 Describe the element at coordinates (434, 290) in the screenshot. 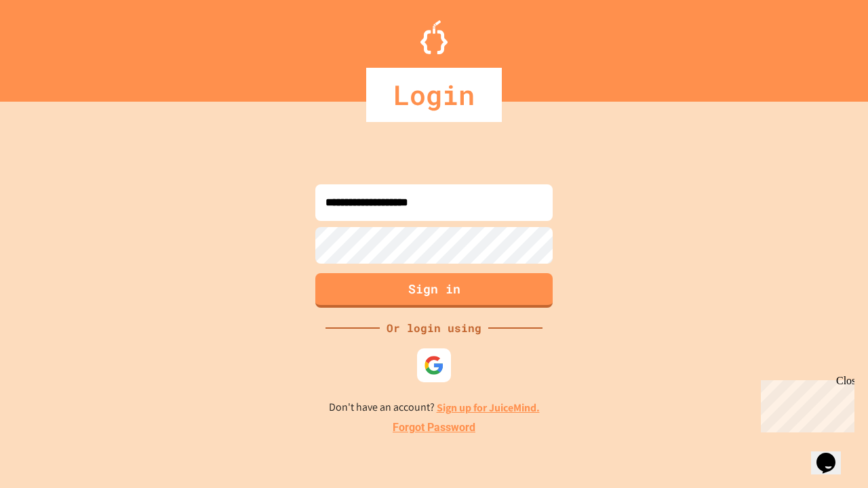

I see `button: Sign in` at that location.